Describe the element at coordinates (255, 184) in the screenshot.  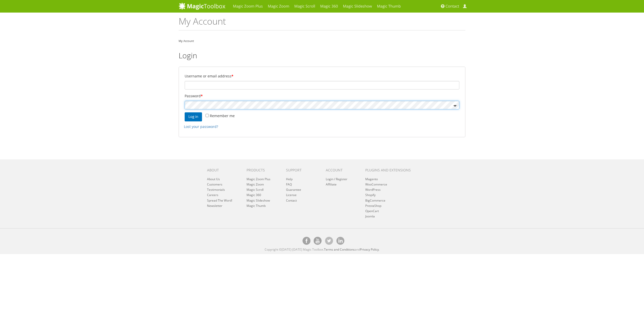
I see `a: Magic Zoom` at that location.